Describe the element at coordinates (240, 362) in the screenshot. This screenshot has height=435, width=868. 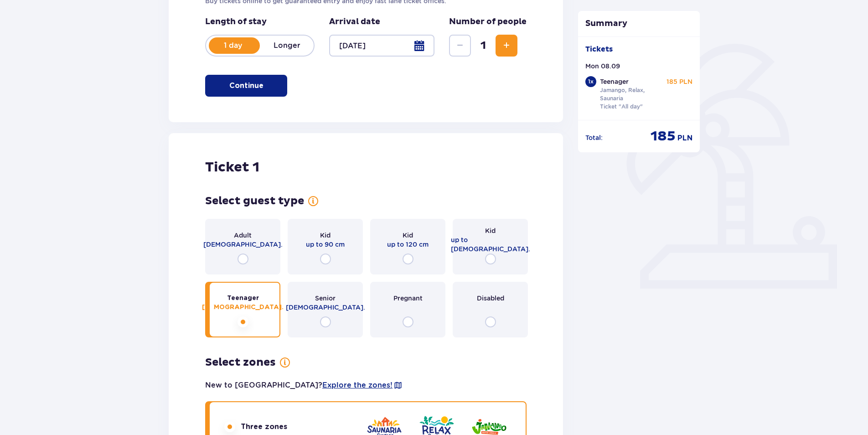
I see `p: Select zones` at that location.